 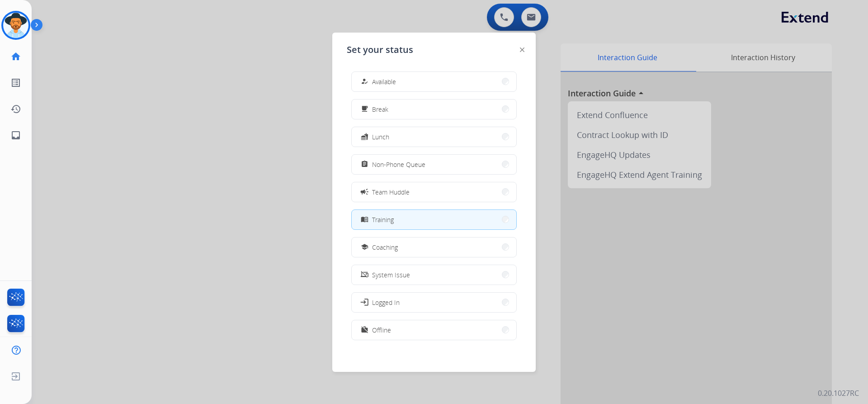 What do you see at coordinates (434, 192) in the screenshot?
I see `button: Team Huddle` at bounding box center [434, 192].